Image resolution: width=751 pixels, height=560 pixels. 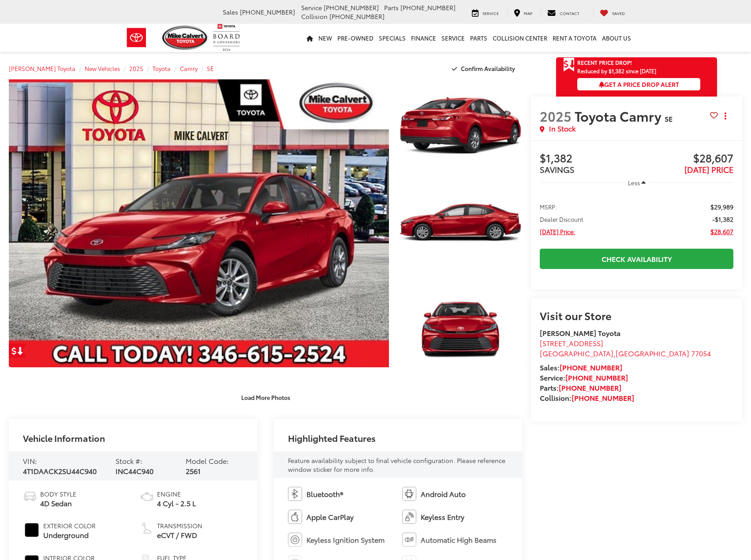 I want to click on a: Contact, so click(x=563, y=12).